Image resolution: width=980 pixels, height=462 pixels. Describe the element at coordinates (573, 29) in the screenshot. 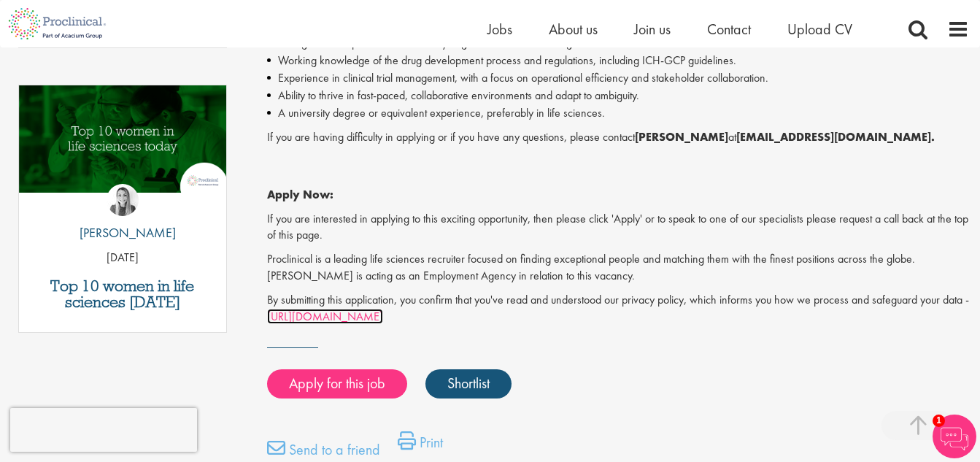

I see `a: About us` at that location.